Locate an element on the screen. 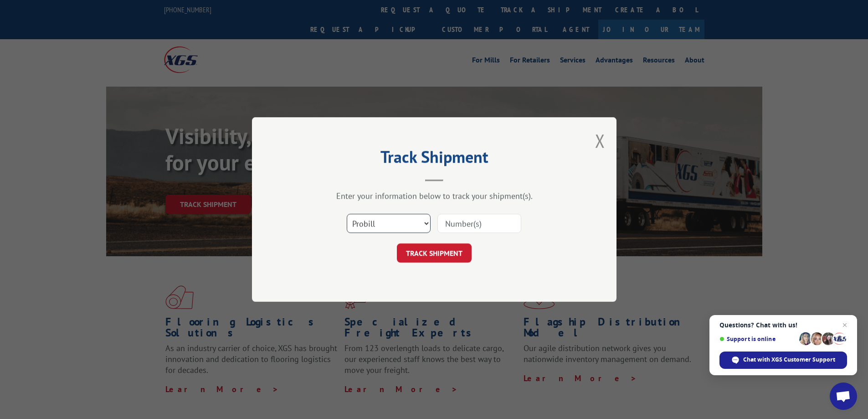  button: TRACK SHIPMENT is located at coordinates (434, 253).